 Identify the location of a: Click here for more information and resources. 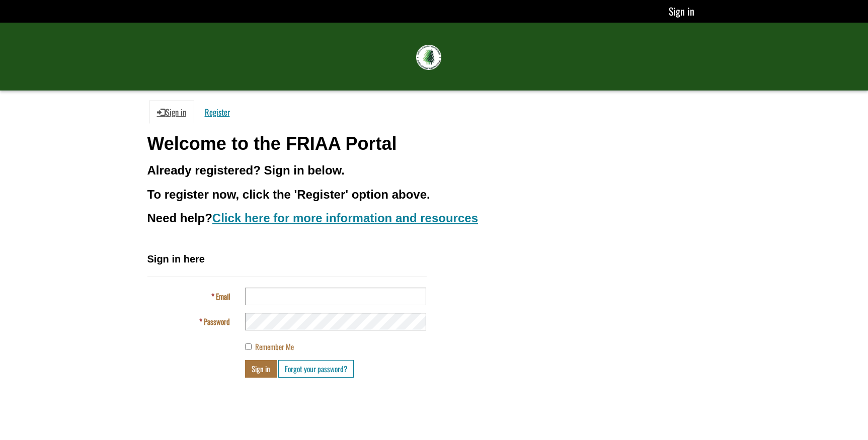
(345, 218).